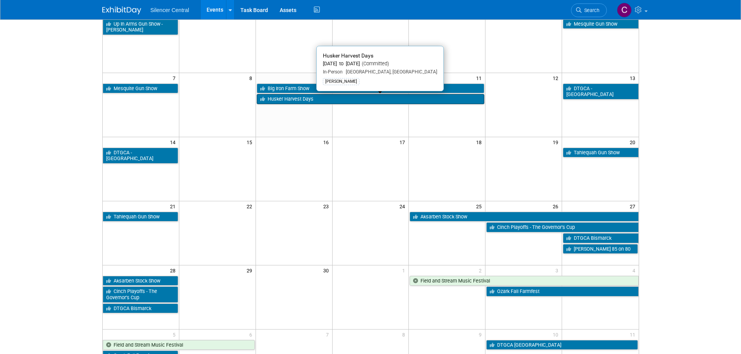  I want to click on span: Silencer Central, so click(170, 10).